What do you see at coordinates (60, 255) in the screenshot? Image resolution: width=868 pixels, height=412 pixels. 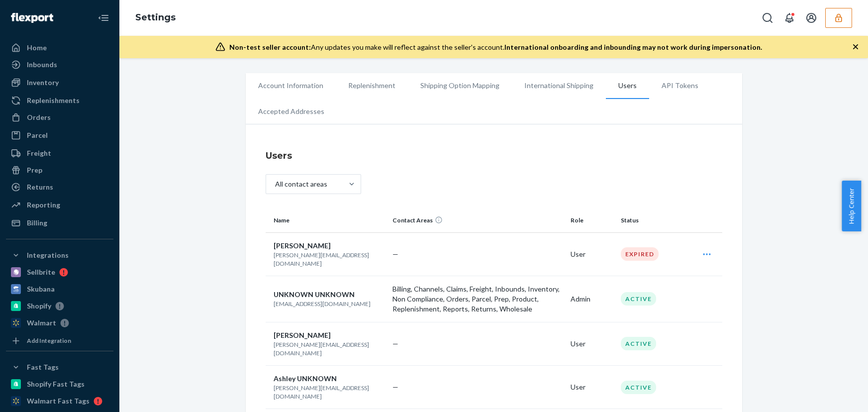 I see `button: Integrations` at bounding box center [60, 255].